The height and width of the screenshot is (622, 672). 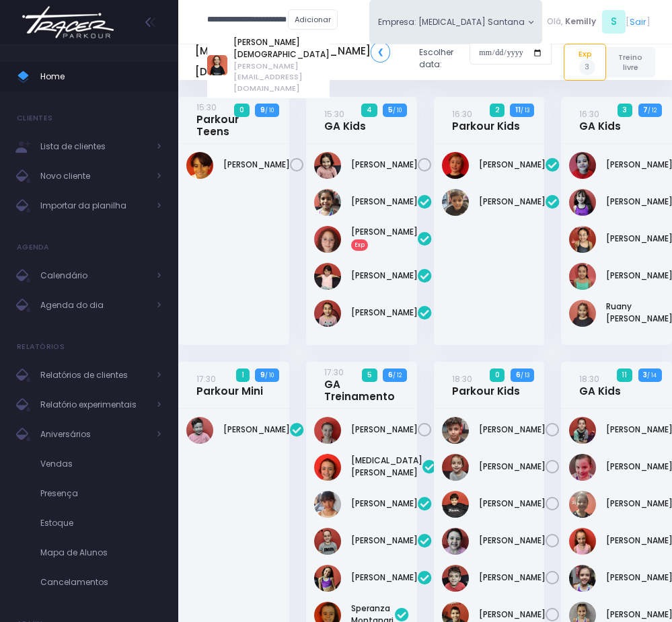 What do you see at coordinates (328, 202) in the screenshot?
I see `img: Chiara Marques Fantin` at bounding box center [328, 202].